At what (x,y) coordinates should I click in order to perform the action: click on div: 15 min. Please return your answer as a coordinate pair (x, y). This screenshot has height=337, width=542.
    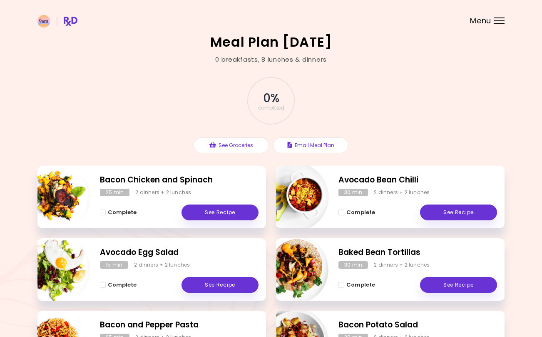
    Looking at the image, I should click on (114, 265).